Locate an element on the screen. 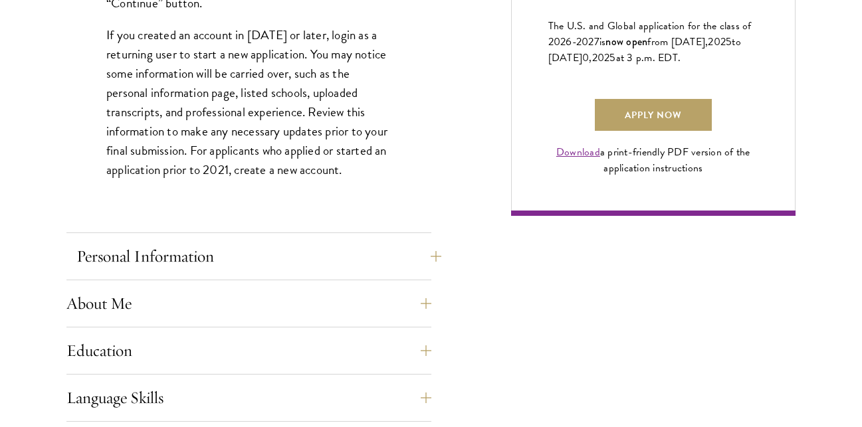 This screenshot has height=427, width=862. button: Education is located at coordinates (249, 351).